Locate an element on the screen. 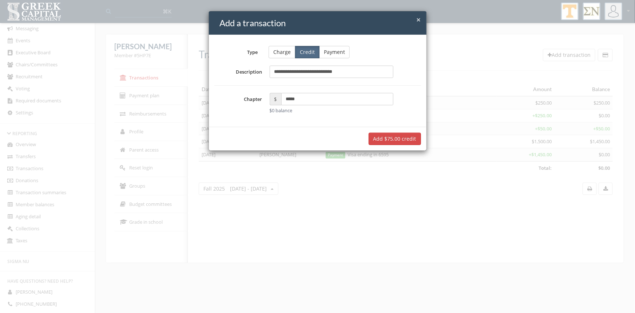 This screenshot has height=313, width=635. label: Chapter is located at coordinates (240, 103).